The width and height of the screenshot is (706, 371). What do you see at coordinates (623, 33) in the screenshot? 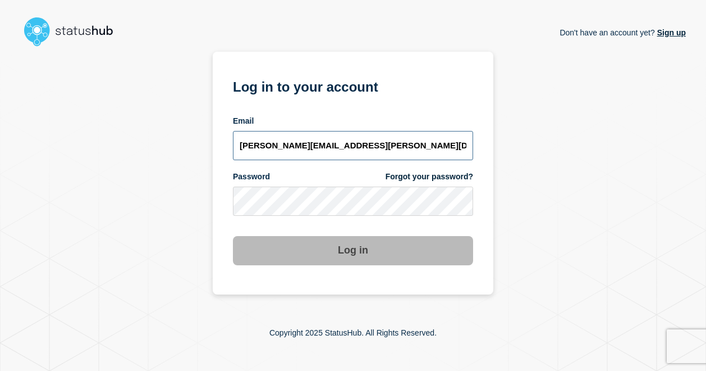
I see `p: Don't have an account yet?` at bounding box center [623, 33].